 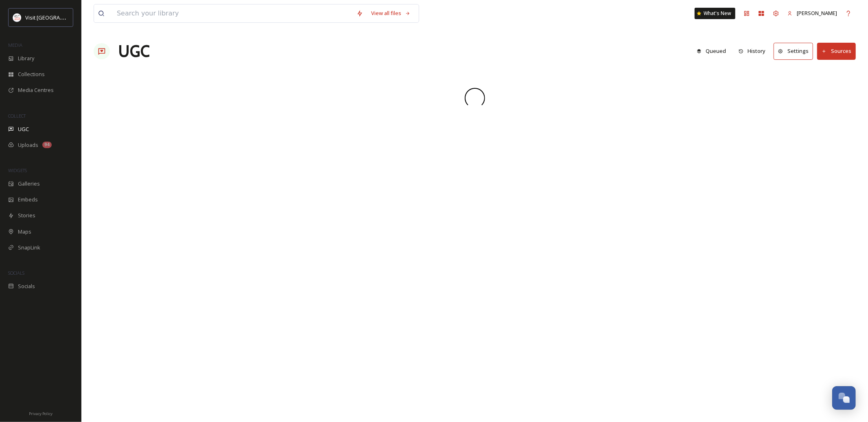 I want to click on span: COLLECT, so click(x=17, y=115).